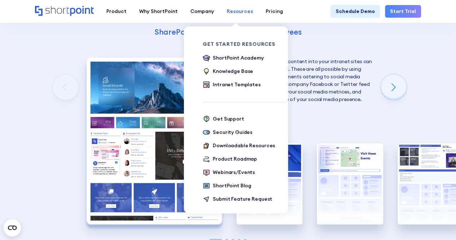 This screenshot has width=456, height=240. What do you see at coordinates (233, 132) in the screenshot?
I see `div: Security Guides` at bounding box center [233, 132].